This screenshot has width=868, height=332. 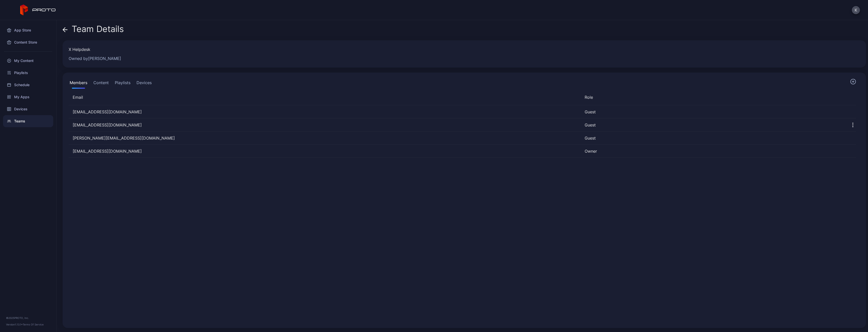 I want to click on div: Playlists, so click(x=28, y=73).